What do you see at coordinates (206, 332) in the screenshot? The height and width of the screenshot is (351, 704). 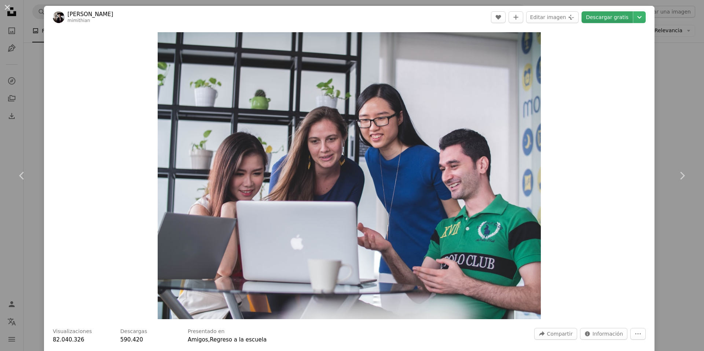 I see `h3: Presentado en` at bounding box center [206, 332].